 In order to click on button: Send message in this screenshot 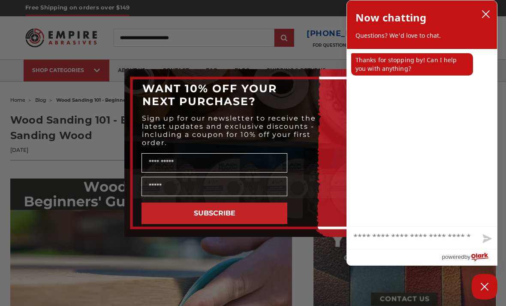, I will do `click(486, 239)`.